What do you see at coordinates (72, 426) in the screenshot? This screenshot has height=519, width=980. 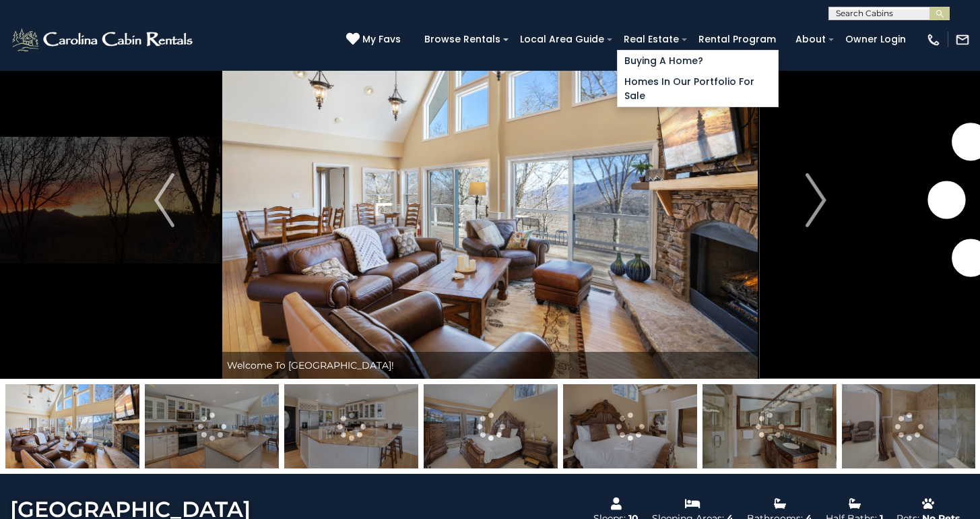 I see `img: 163279005` at bounding box center [72, 426].